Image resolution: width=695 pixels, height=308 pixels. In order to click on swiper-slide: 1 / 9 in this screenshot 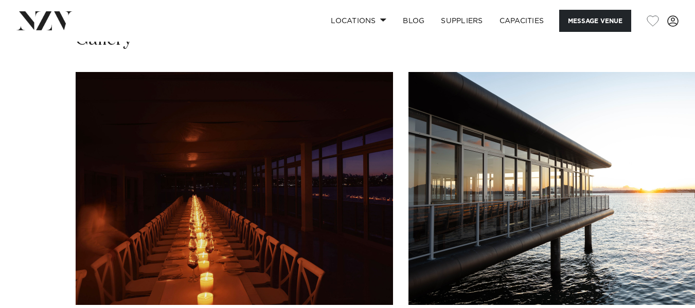, I will do `click(234, 188)`.